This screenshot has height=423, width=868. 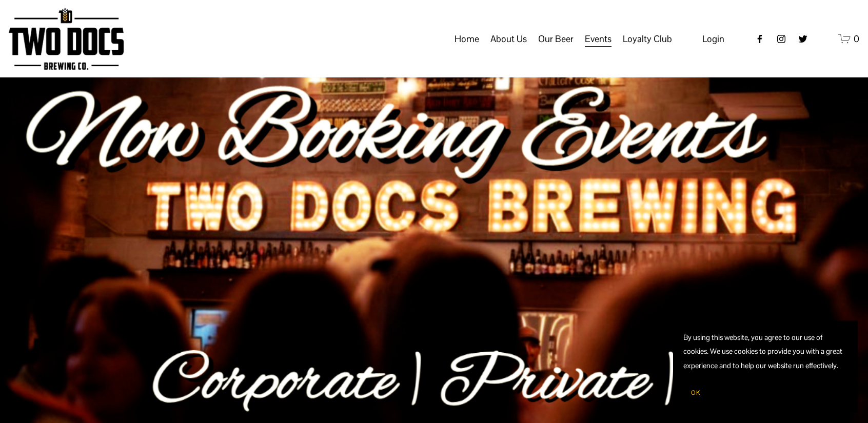 I want to click on span: About Us, so click(x=508, y=39).